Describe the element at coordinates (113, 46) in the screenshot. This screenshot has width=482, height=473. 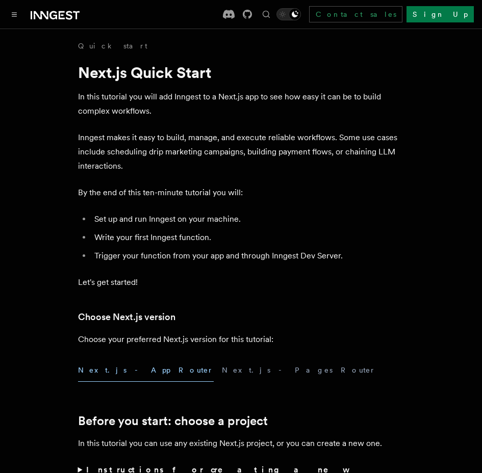
I see `a: Quick start` at that location.